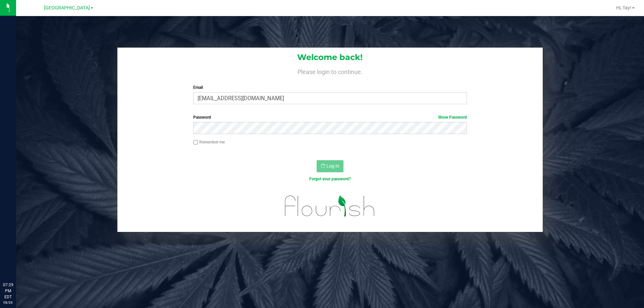 Image resolution: width=644 pixels, height=308 pixels. Describe the element at coordinates (329, 88) in the screenshot. I see `label: Email` at that location.